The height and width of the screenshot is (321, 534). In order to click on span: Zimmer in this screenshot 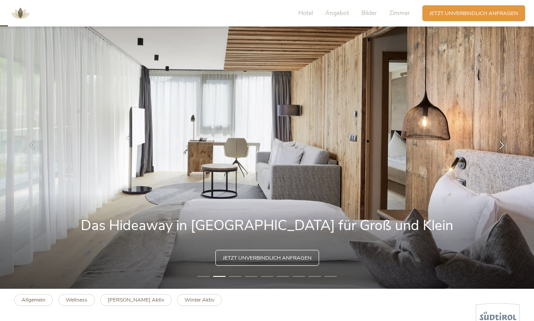, I will do `click(399, 13)`.